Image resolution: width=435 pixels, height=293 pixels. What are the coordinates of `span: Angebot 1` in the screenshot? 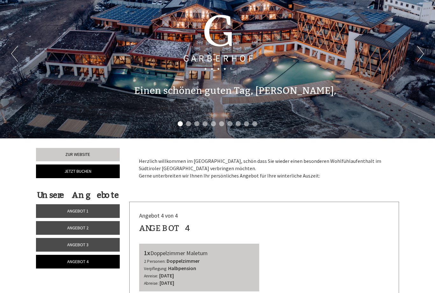 It's located at (78, 211).